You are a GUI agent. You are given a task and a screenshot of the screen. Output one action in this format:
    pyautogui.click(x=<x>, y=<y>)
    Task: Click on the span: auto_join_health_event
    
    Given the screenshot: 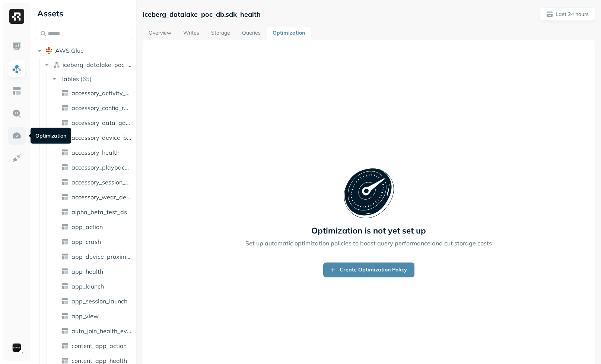 What is the action you would take?
    pyautogui.click(x=101, y=331)
    